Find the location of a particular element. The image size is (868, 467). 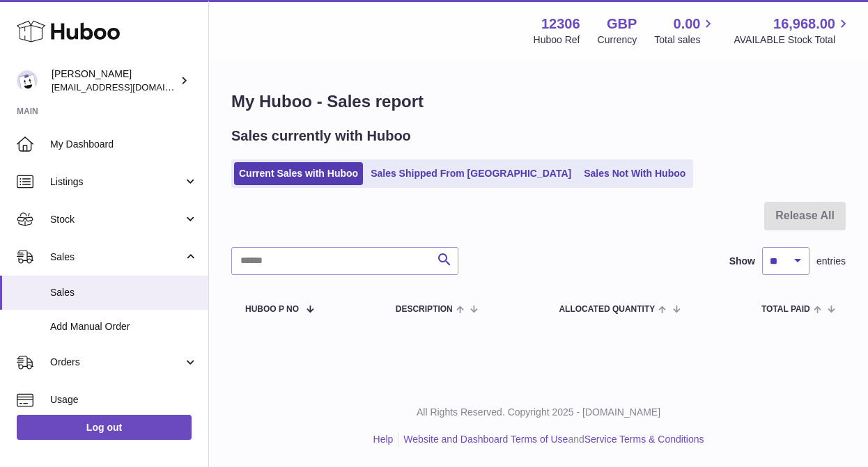

a: 16,968.00 AVAILABLE Stock Total is located at coordinates (792, 30).